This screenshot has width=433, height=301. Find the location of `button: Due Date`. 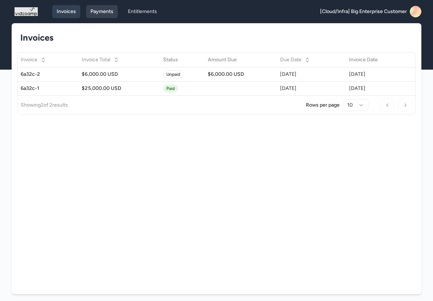

button: Due Date is located at coordinates (295, 60).